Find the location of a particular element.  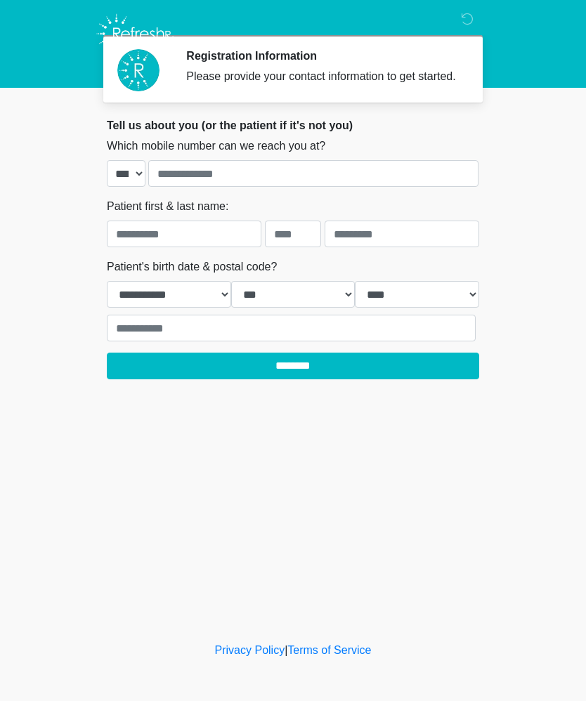

label: Patient's birth date & postal code? is located at coordinates (192, 267).